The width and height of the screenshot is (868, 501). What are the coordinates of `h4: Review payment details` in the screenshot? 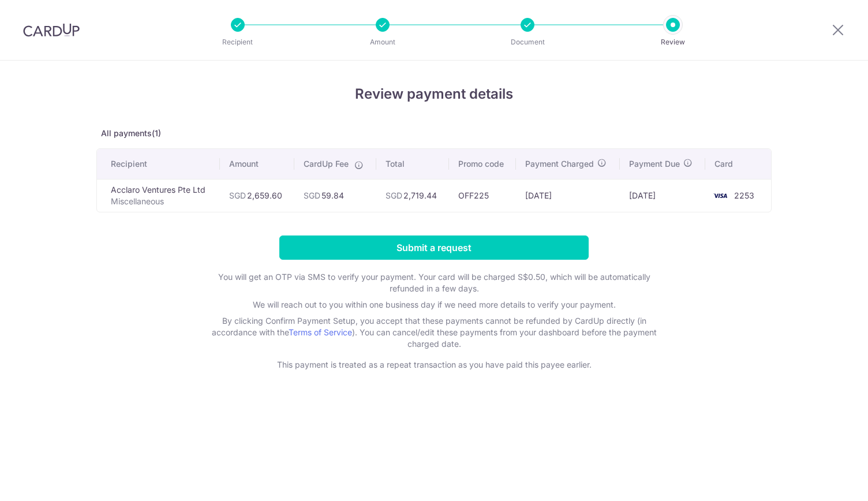 It's located at (434, 94).